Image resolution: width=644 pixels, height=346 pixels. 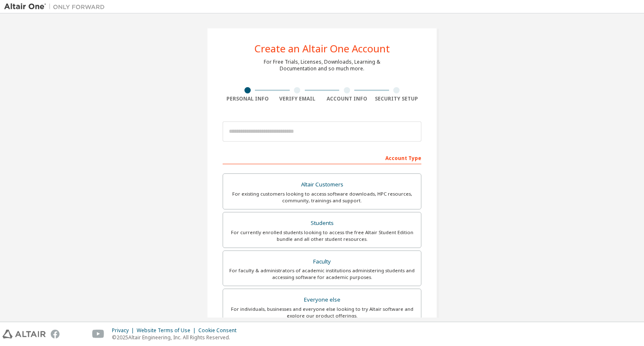 What do you see at coordinates (322, 65) in the screenshot?
I see `div: For Free Trials, Licenses, Downloads, Learning & Documentation and so much more.` at bounding box center [322, 65].